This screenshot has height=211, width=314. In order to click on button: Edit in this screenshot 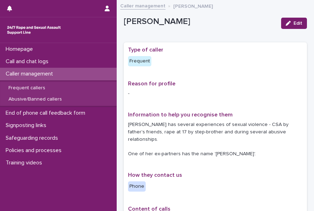, I will do `click(293, 23)`.